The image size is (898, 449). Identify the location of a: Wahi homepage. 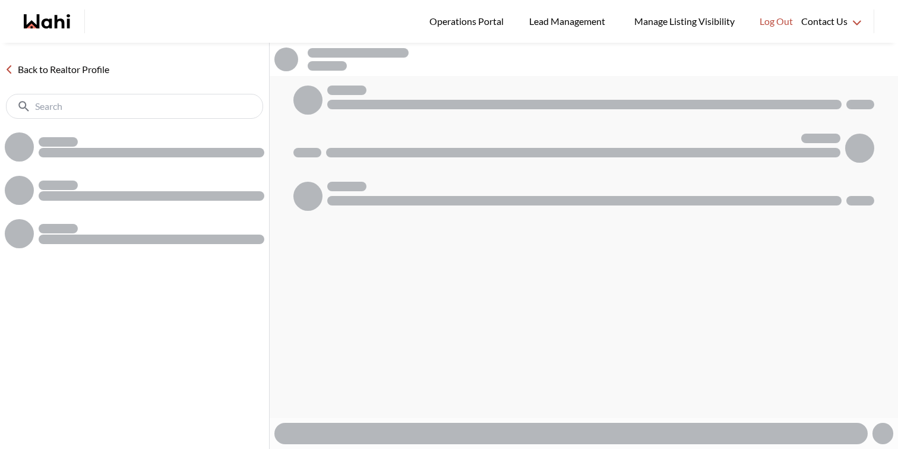
(47, 21).